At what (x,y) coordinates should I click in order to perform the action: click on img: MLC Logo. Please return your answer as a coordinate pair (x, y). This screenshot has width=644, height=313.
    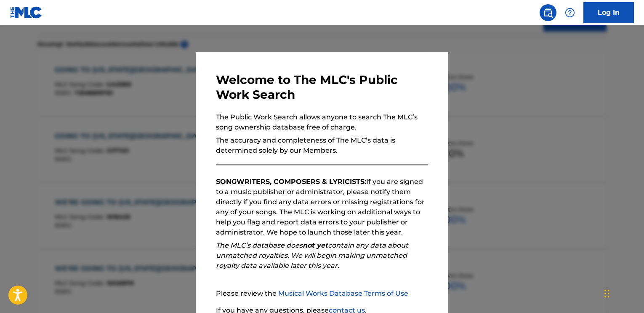
    Looking at the image, I should click on (26, 12).